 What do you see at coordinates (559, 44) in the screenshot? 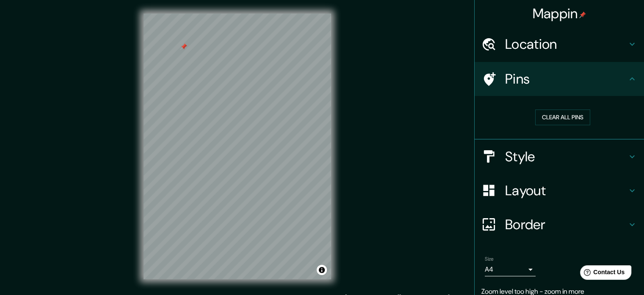
I see `div: Location` at bounding box center [559, 44].